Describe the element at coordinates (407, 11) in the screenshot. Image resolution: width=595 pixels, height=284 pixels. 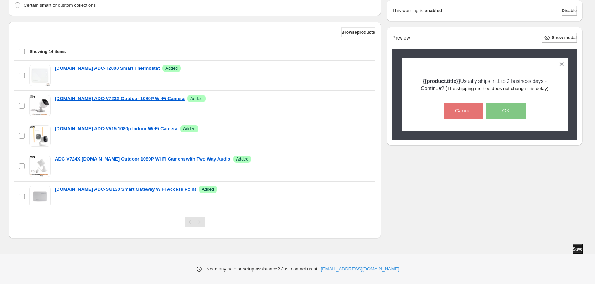
I see `p: This warning is` at that location.